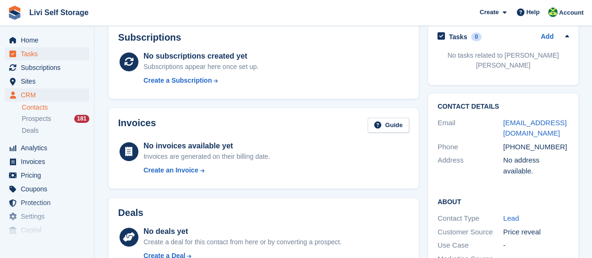  Describe the element at coordinates (503, 201) in the screenshot. I see `h2: About` at that location.